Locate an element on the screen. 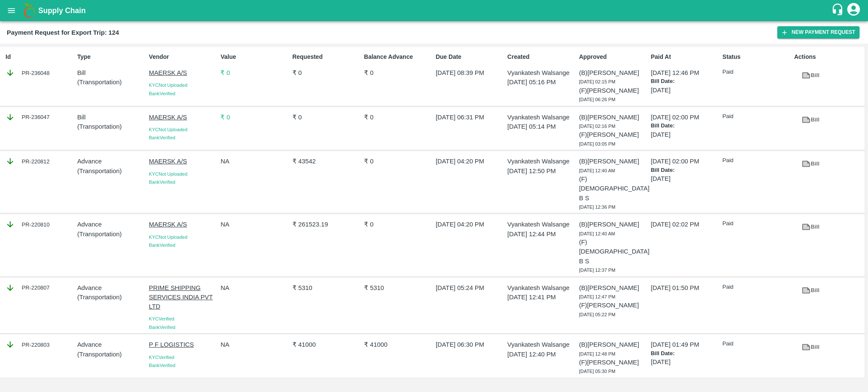 This screenshot has width=868, height=392. div: PR-220810 is located at coordinates (39, 224).